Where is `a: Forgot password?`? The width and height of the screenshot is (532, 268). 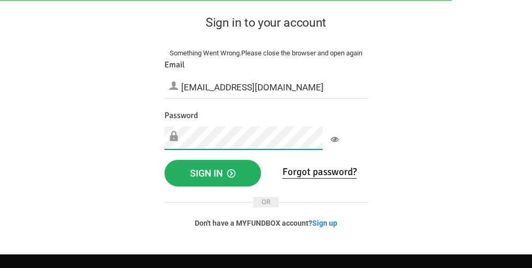 a: Forgot password? is located at coordinates (320, 172).